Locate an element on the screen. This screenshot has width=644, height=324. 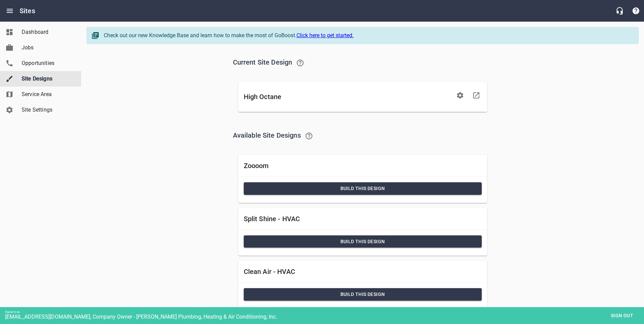
button: Open drawer is located at coordinates (10, 11).